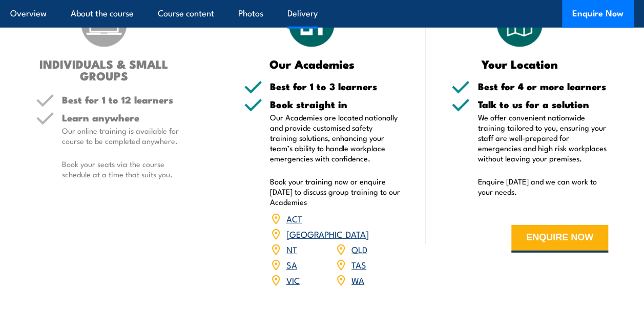  I want to click on p: We offer convenient nationwide training tailored to you, ensuring your staff are well-prepared fo..., so click(542, 138).